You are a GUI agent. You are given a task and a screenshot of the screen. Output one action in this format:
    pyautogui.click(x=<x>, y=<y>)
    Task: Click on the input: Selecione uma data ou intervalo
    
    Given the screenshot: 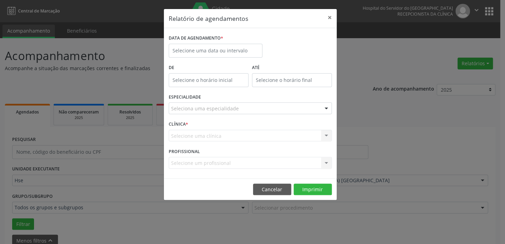 What is the action you would take?
    pyautogui.click(x=215, y=51)
    